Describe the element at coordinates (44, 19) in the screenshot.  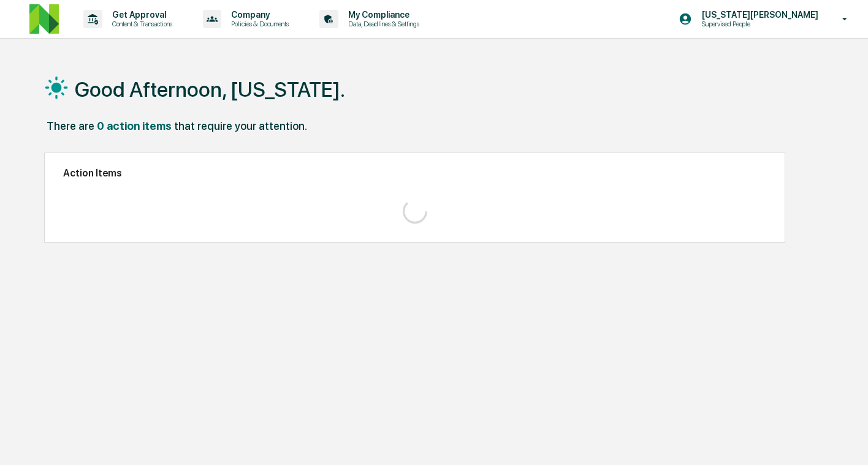
I see `img: logo` at that location.